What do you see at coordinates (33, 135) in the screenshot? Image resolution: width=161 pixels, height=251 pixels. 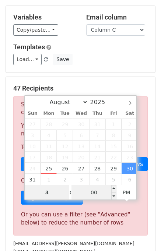 I see `span: August 3, 2025` at bounding box center [33, 135].